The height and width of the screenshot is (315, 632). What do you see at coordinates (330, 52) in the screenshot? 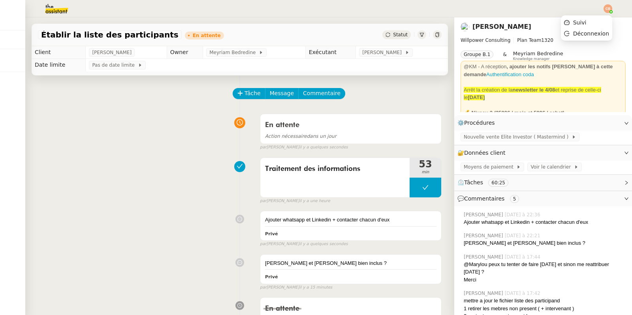
I see `td: Exécutant` at bounding box center [330, 52].